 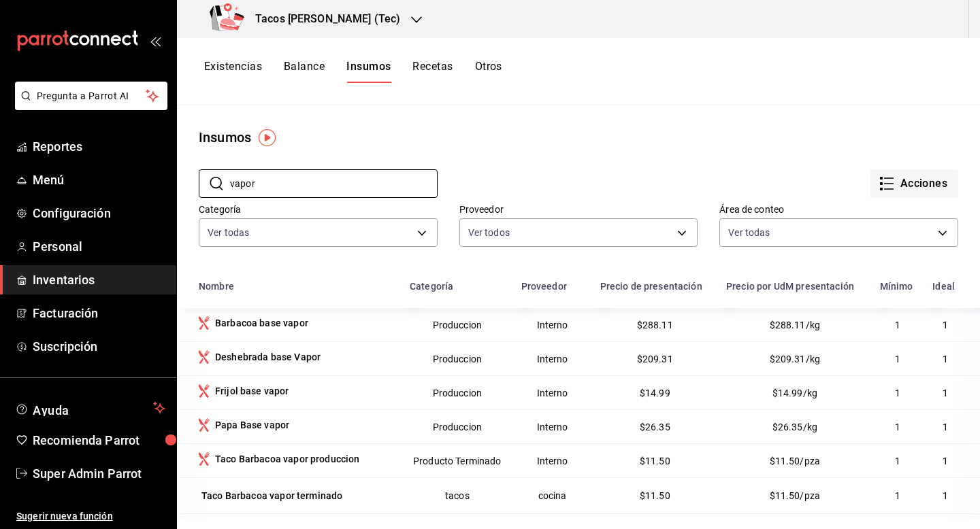 I want to click on a: Pregunta a Parrot AI, so click(x=88, y=105).